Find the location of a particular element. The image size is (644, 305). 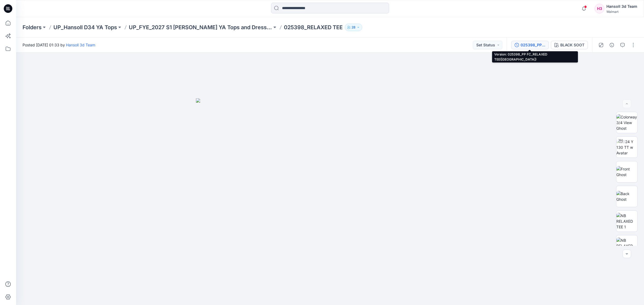

p: Folders is located at coordinates (32, 27).